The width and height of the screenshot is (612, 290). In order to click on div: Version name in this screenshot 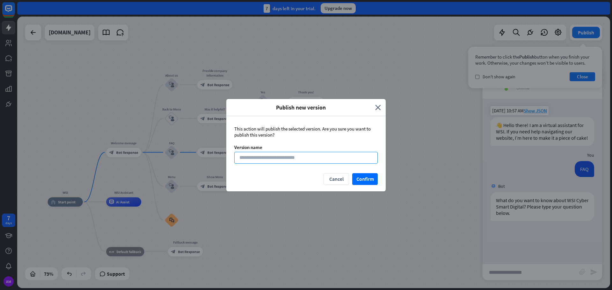, I will do `click(306, 147)`.